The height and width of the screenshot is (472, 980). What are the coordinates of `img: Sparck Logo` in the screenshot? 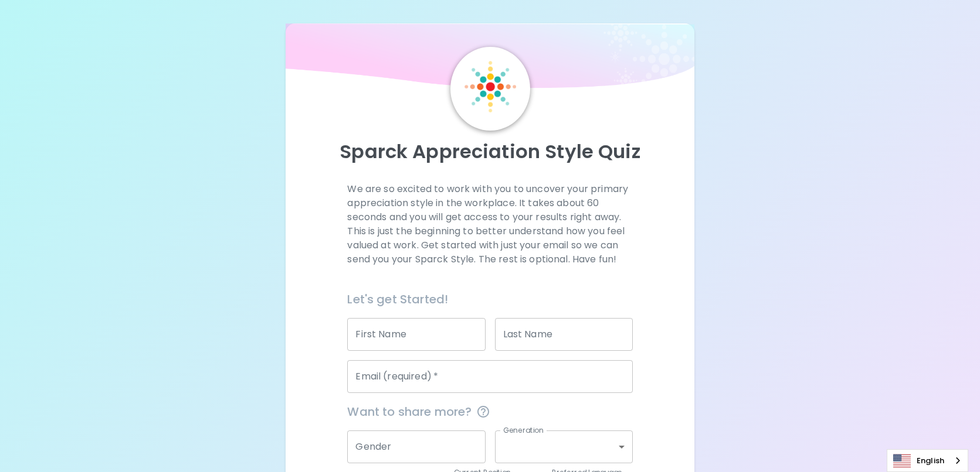 It's located at (490, 86).